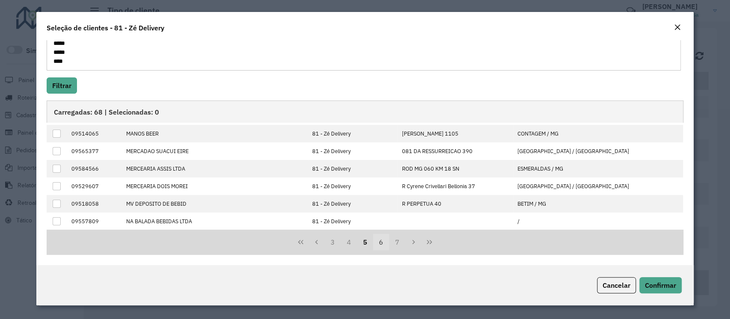 The image size is (730, 319). I want to click on button: Close, so click(677, 28).